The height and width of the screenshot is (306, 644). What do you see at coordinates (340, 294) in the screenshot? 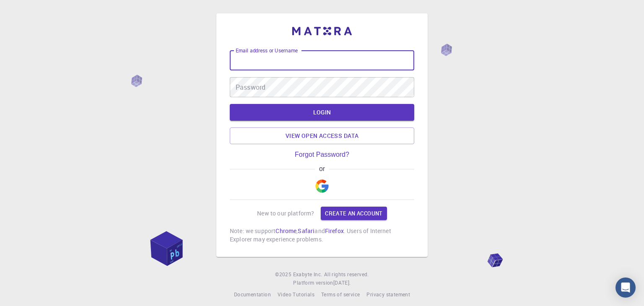
I see `span: Terms of service` at bounding box center [340, 294].